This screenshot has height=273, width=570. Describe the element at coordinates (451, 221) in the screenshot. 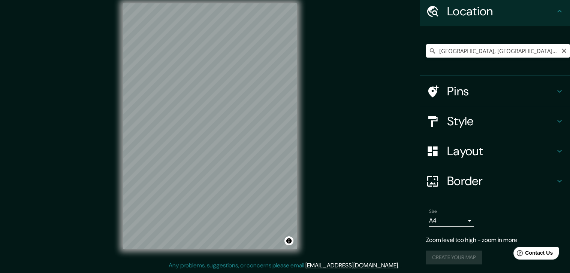

I see `div: A4` at that location.